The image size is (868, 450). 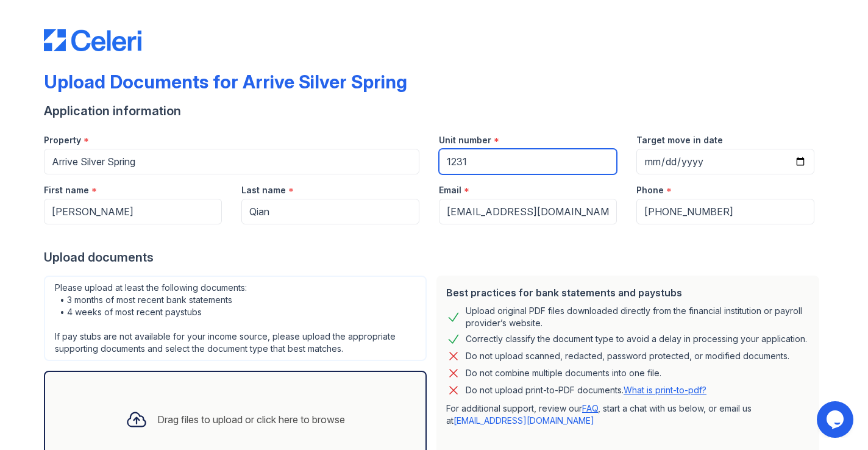 I want to click on div: Upload original PDF files downloaded directly from the financial institution or payroll provider’..., so click(x=638, y=317).